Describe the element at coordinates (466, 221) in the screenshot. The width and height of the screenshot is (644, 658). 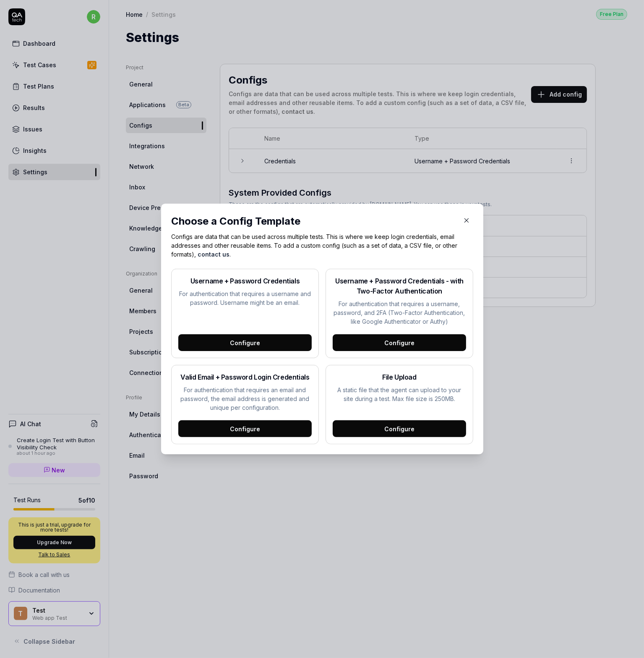
I see `button: Close Modal` at that location.